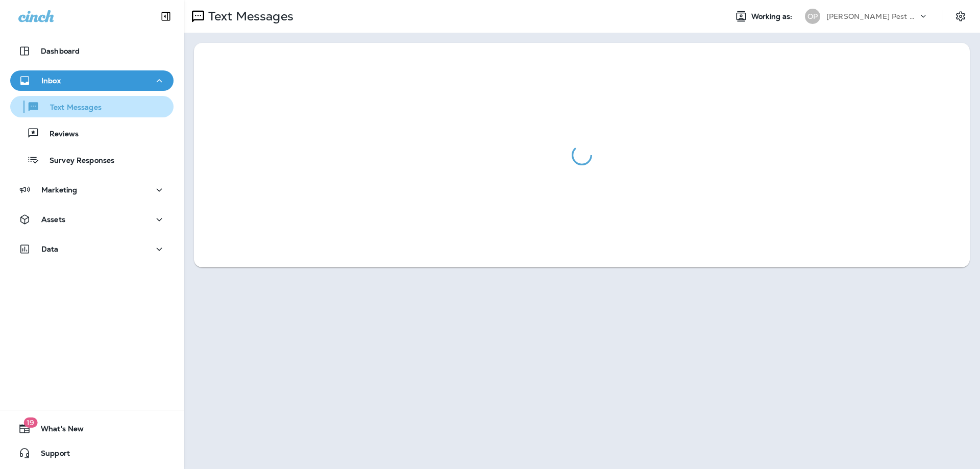 The height and width of the screenshot is (469, 980). Describe the element at coordinates (92, 454) in the screenshot. I see `button: Support` at that location.